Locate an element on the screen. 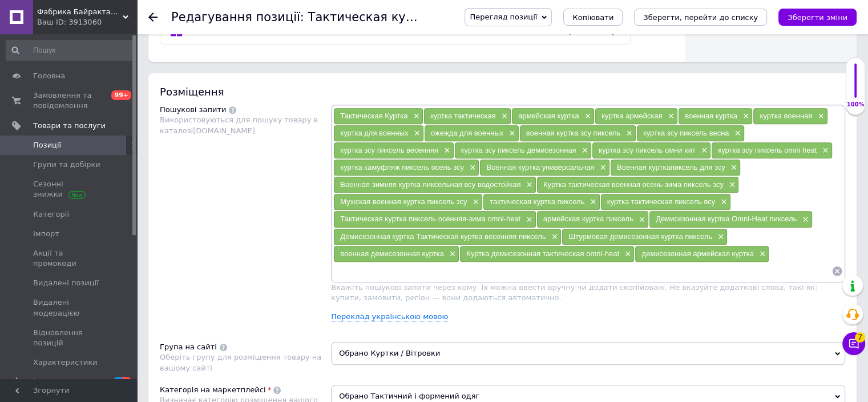 The width and height of the screenshot is (868, 402). span: ожежда для военных is located at coordinates (467, 132).